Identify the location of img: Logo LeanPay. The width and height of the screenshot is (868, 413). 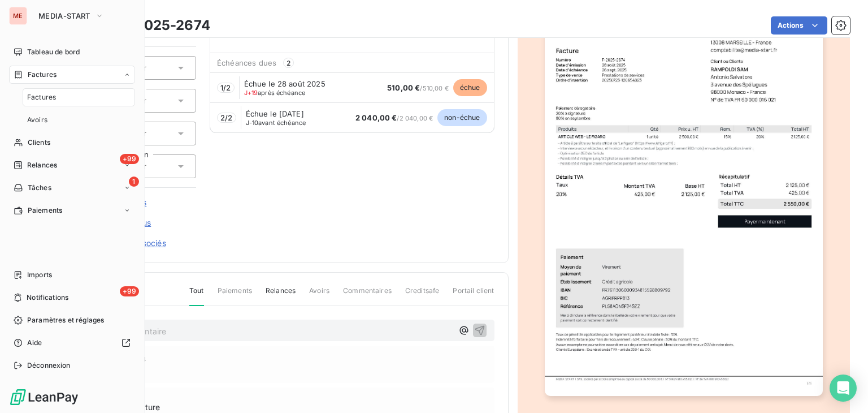
(44, 397).